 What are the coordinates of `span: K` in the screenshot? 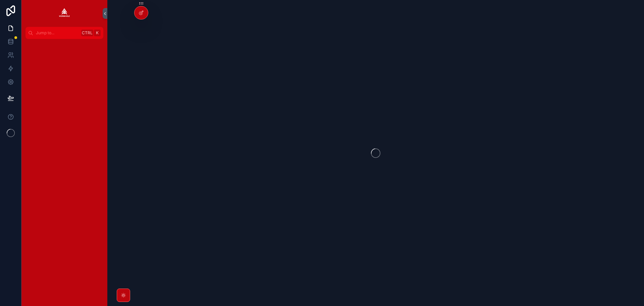 It's located at (97, 33).